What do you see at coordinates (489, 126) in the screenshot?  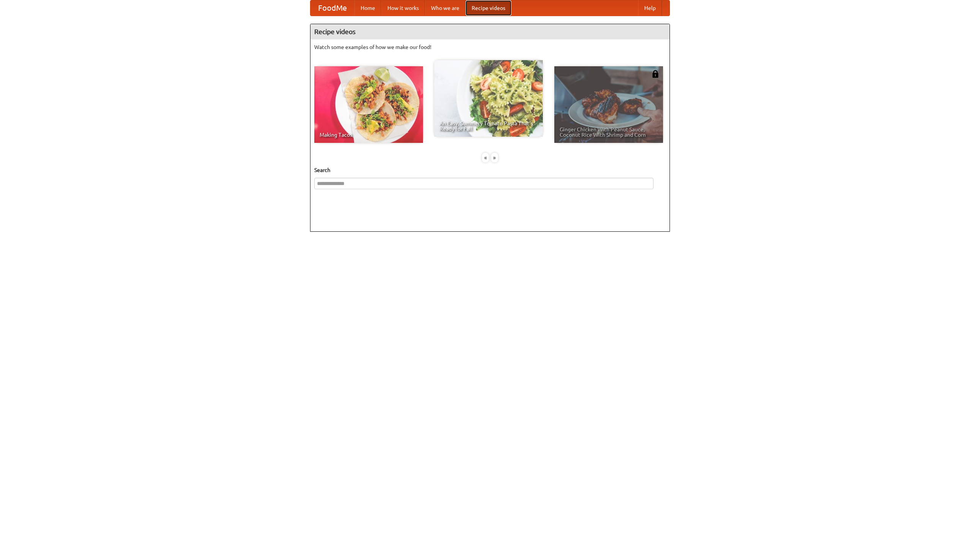 I see `span: An Easy, Summery Tomato Pasta That's Ready for Fall` at bounding box center [489, 126].